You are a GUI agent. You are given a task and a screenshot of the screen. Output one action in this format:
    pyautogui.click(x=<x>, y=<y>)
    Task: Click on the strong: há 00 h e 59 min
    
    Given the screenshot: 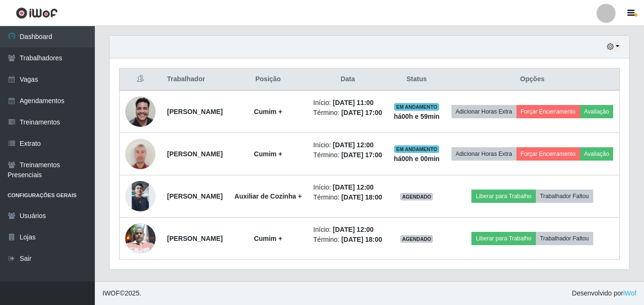 What is the action you would take?
    pyautogui.click(x=416, y=117)
    